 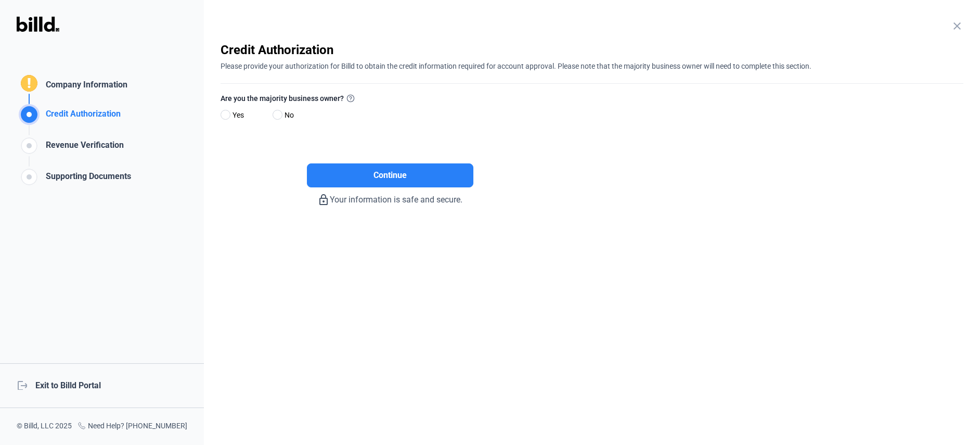 What do you see at coordinates (323, 200) in the screenshot?
I see `mat-icon: lock_outline` at bounding box center [323, 200].